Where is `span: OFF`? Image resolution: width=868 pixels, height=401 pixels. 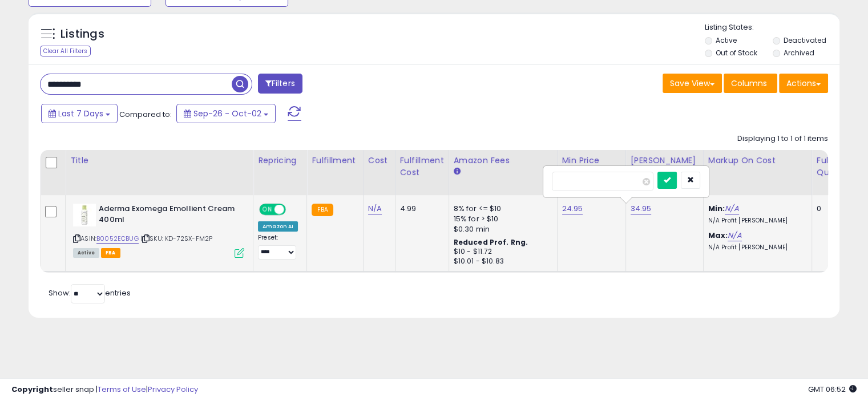 span: OFF is located at coordinates (293, 209).